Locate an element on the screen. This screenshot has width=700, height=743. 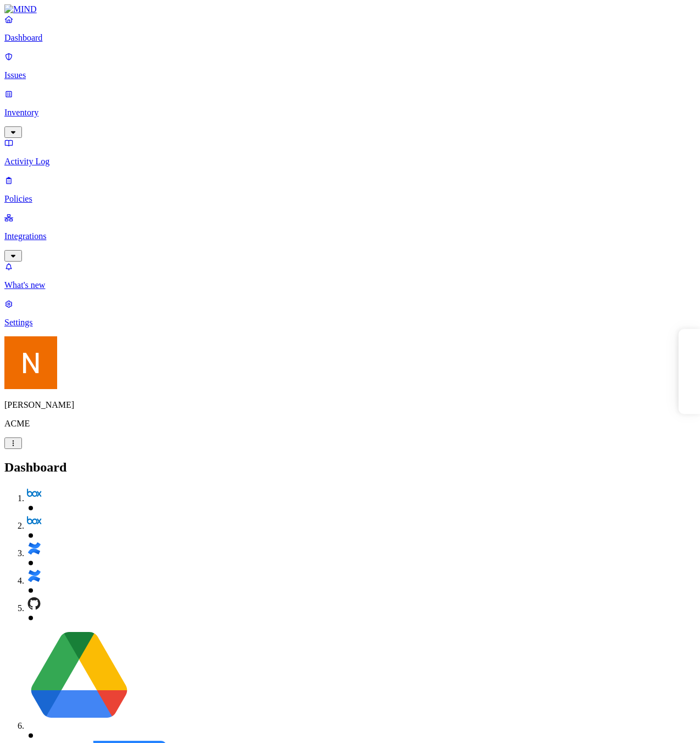
a: MIND is located at coordinates (350, 9).